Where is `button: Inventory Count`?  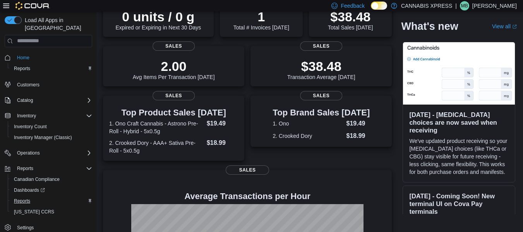
button: Inventory Count is located at coordinates (51, 127).